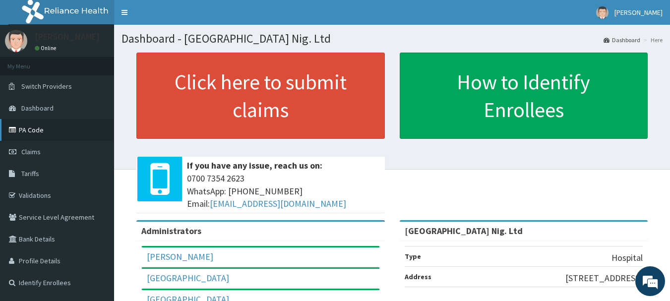  What do you see at coordinates (524, 96) in the screenshot?
I see `a: How to Identify Enrollees` at bounding box center [524, 96].